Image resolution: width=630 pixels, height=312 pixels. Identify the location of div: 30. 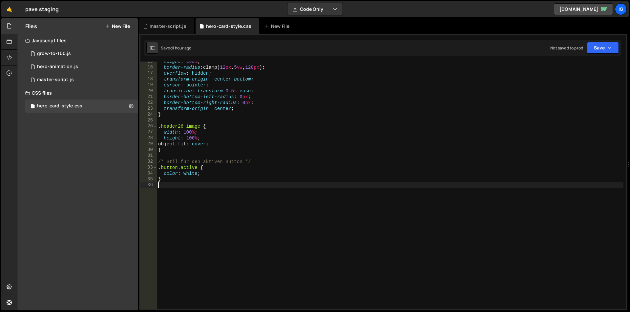
(149, 150).